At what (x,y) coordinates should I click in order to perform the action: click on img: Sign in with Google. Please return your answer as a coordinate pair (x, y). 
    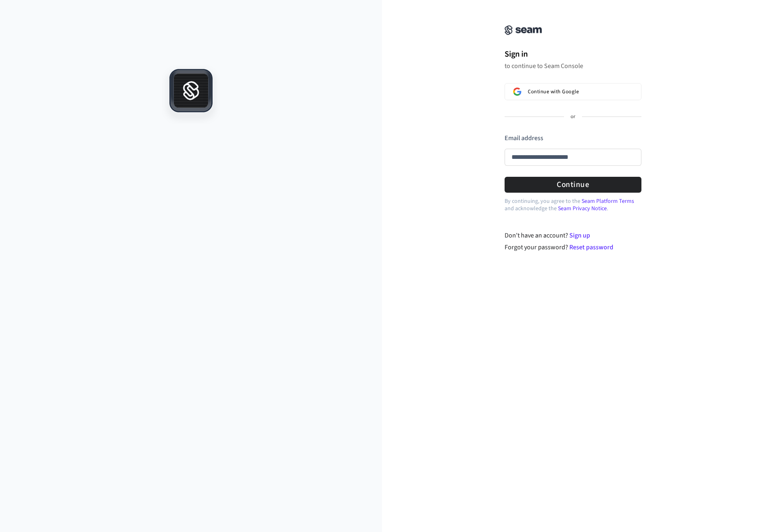
    Looking at the image, I should click on (517, 92).